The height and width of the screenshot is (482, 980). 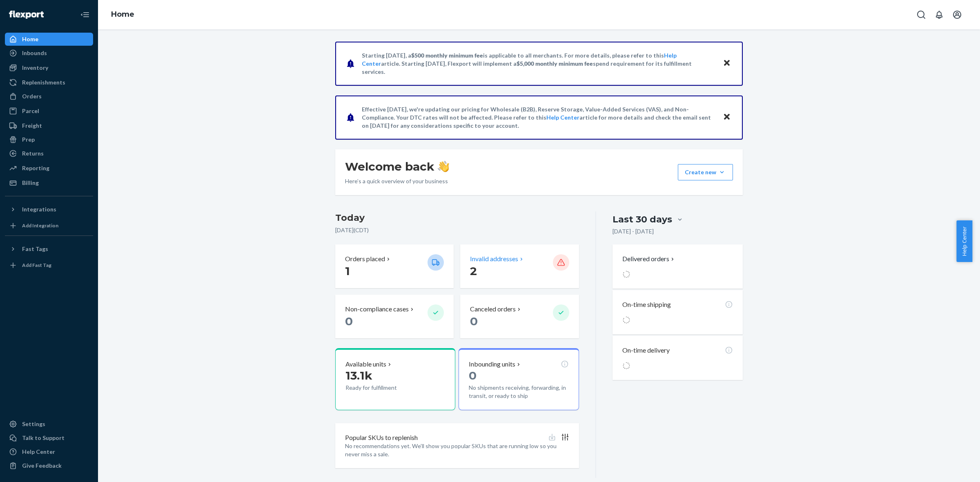 I want to click on button: Integrations, so click(x=49, y=209).